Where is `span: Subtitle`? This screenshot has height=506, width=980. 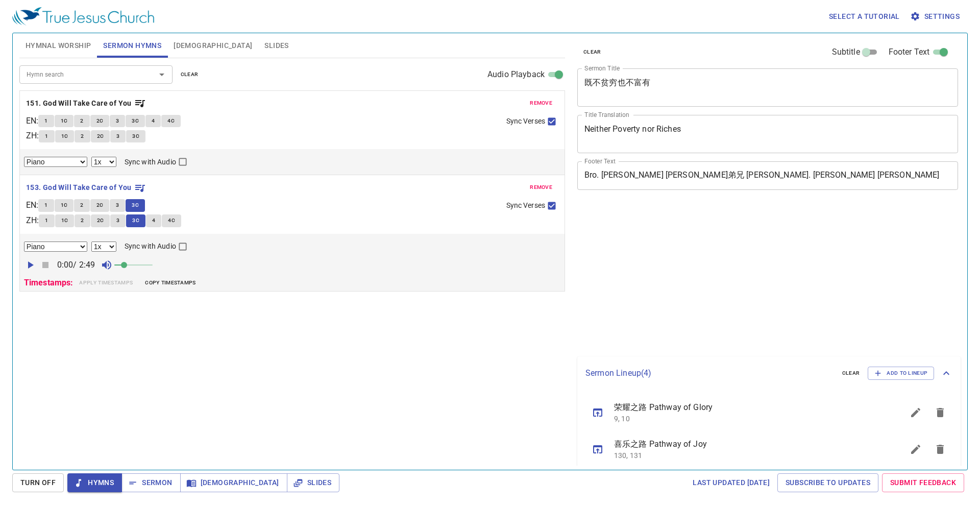 span: Subtitle is located at coordinates (845, 52).